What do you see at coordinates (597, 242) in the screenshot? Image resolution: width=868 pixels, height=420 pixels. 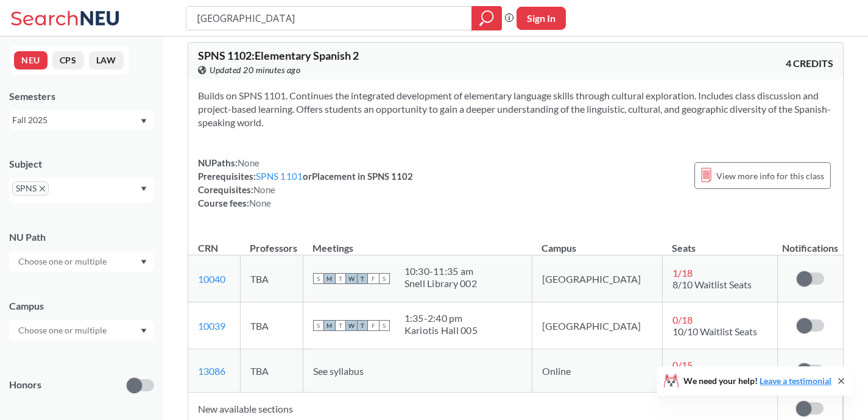 I see `th: Campus` at bounding box center [597, 242].